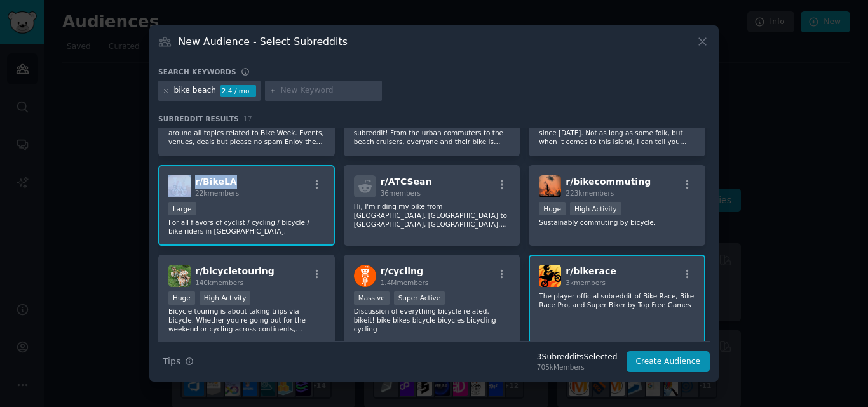  What do you see at coordinates (238, 91) in the screenshot?
I see `div: 2.4 / mo` at bounding box center [238, 91].